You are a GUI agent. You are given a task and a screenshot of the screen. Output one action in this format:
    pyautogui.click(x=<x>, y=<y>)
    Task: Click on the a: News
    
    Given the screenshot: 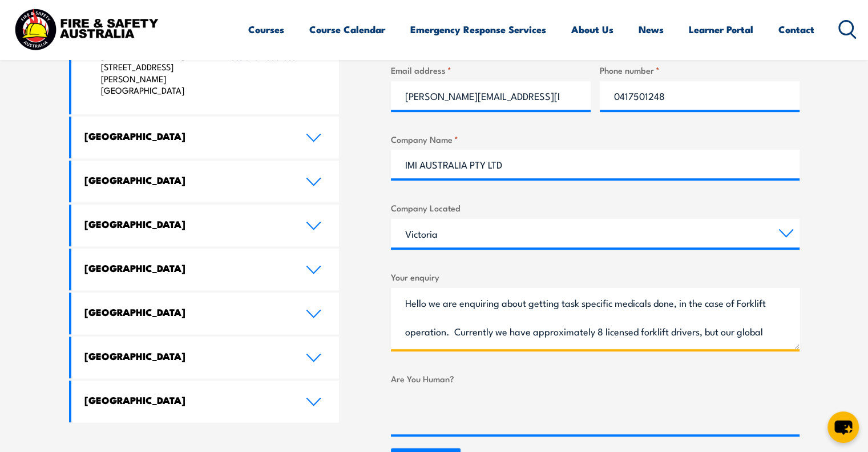 What is the action you would take?
    pyautogui.click(x=651, y=29)
    